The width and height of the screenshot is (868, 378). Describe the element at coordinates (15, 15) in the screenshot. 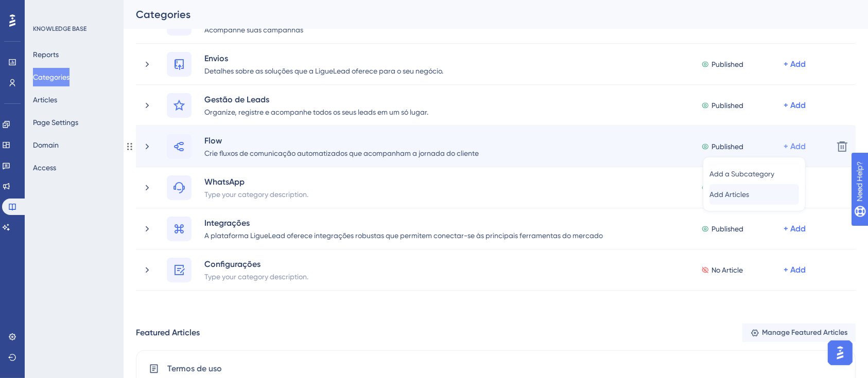

I see `img: launcher-image-alternative-text` at that location.